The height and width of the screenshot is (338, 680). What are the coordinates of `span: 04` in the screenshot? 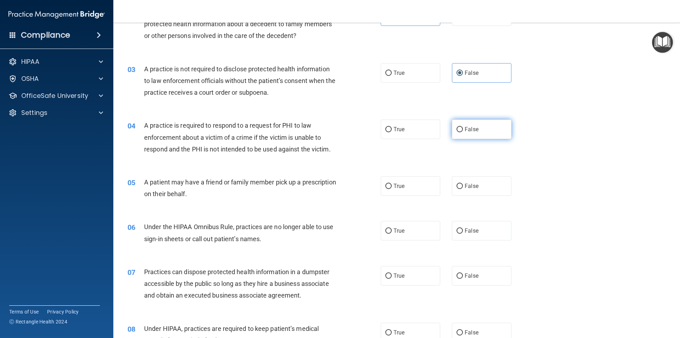 It's located at (131, 126).